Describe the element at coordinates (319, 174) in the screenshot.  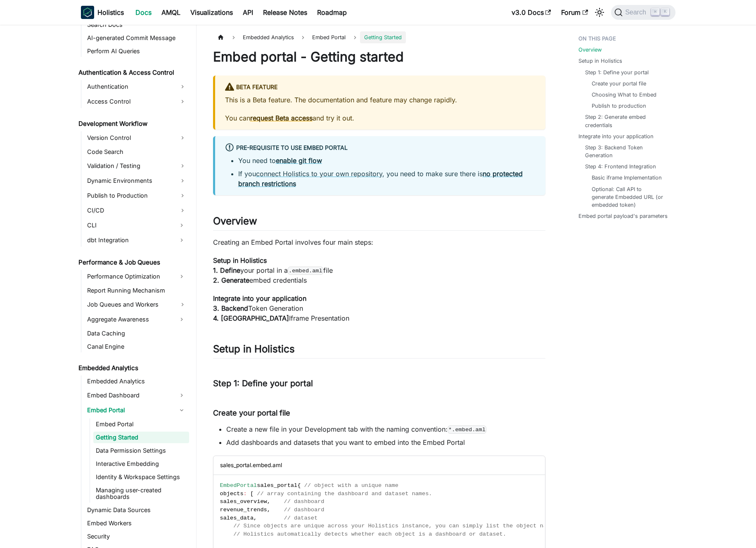
I see `a: connect Holistics to your own repository` at that location.